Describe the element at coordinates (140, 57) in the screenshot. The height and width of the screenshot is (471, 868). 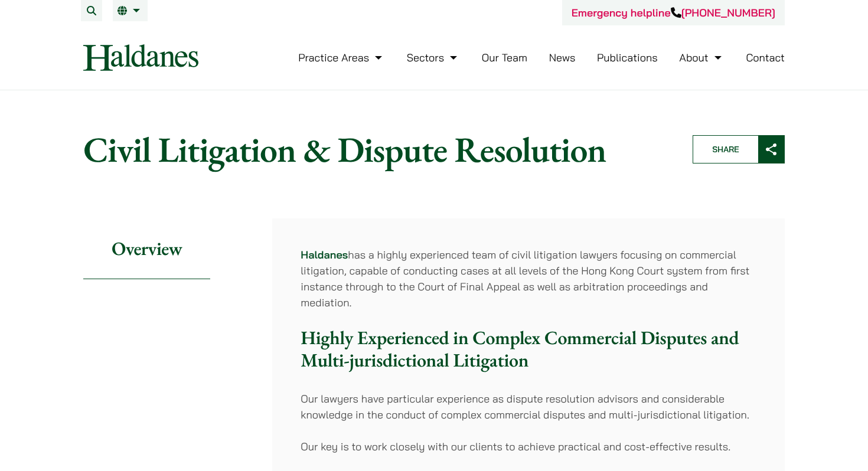
I see `img: Logo of Haldanes` at that location.